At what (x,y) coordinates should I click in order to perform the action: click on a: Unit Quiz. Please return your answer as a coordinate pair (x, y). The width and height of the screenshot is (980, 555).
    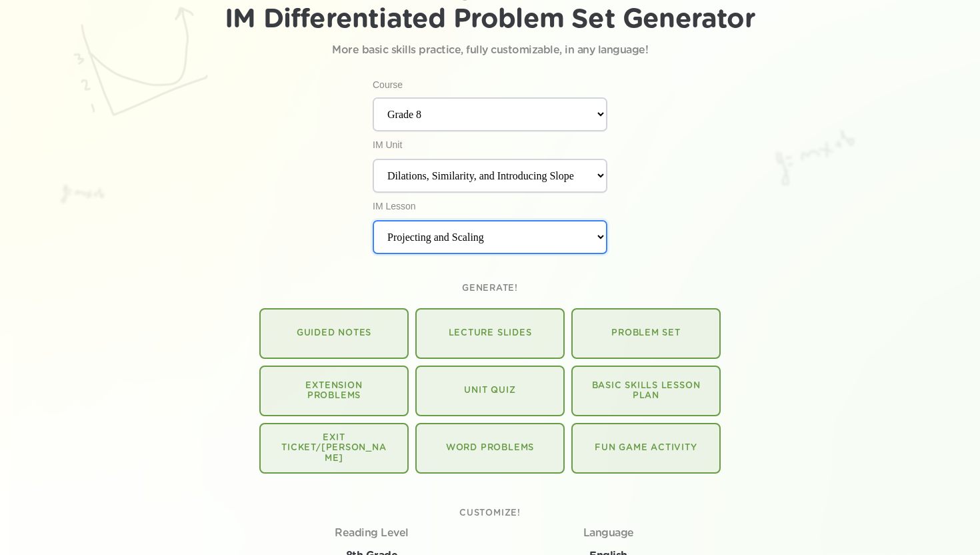
    Looking at the image, I should click on (490, 390).